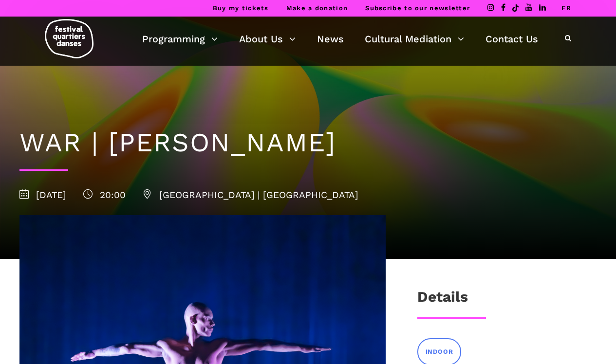 This screenshot has width=616, height=364. What do you see at coordinates (240, 8) in the screenshot?
I see `a: Buy my tickets` at bounding box center [240, 8].